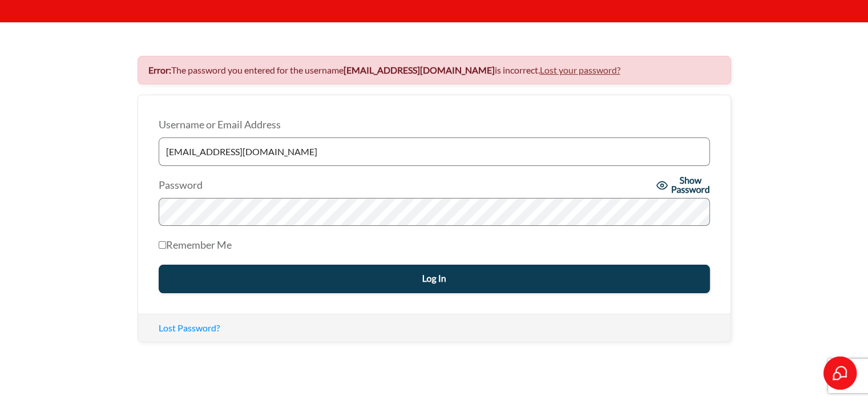 Image resolution: width=868 pixels, height=401 pixels. What do you see at coordinates (580, 70) in the screenshot?
I see `a: Lost your password?` at bounding box center [580, 70].